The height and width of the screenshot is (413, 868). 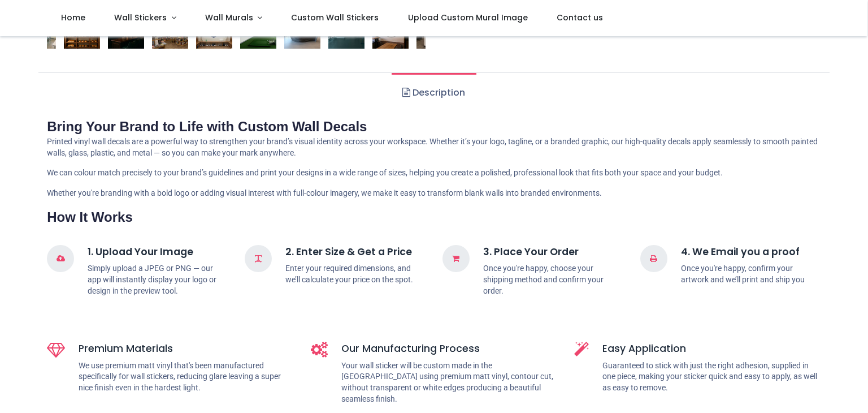 I want to click on strong: 2. Enter Size & Get a Price, so click(x=349, y=251).